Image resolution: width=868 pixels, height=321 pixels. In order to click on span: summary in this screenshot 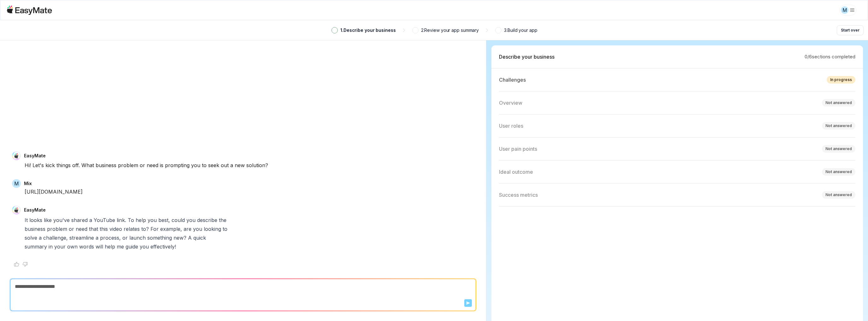, I will do `click(36, 247)`.